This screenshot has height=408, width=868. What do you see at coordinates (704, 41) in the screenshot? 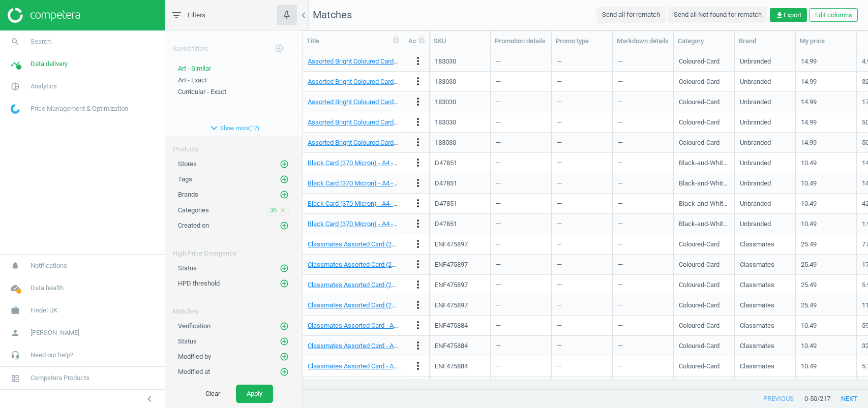
I see `div: Category` at bounding box center [704, 41].